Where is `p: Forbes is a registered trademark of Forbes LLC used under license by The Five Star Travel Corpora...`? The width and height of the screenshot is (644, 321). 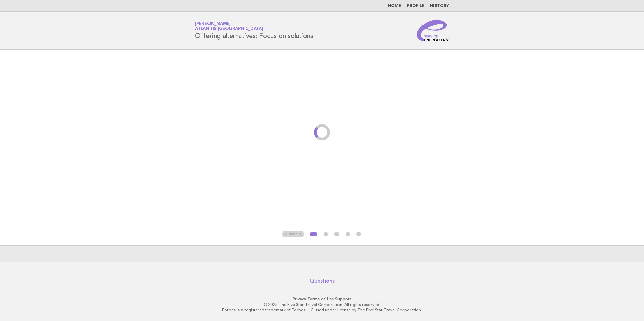
p: Forbes is a registered trademark of Forbes LLC used under license by The Five Star Travel Corpora... is located at coordinates (322, 310).